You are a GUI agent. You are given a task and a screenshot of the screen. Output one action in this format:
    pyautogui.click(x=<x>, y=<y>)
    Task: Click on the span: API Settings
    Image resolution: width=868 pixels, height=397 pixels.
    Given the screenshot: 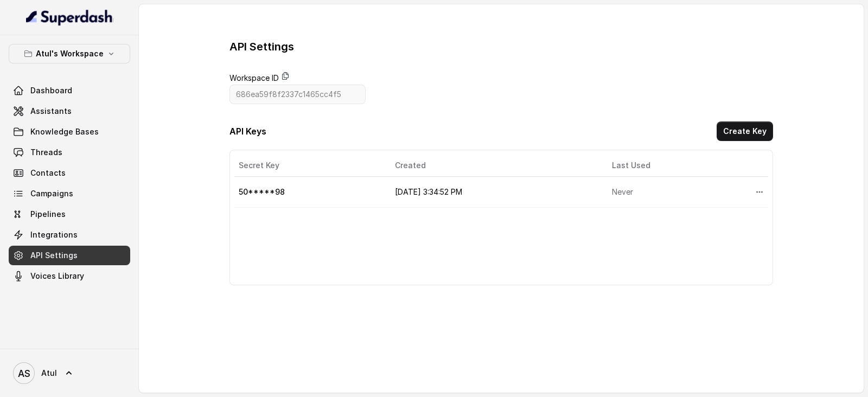 What is the action you would take?
    pyautogui.click(x=54, y=255)
    